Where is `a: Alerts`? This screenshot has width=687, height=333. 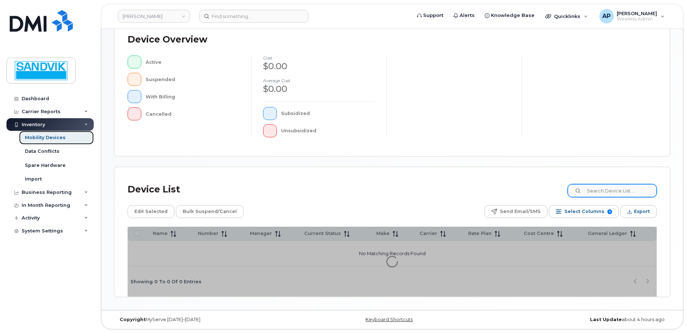
a: Alerts is located at coordinates (464, 15).